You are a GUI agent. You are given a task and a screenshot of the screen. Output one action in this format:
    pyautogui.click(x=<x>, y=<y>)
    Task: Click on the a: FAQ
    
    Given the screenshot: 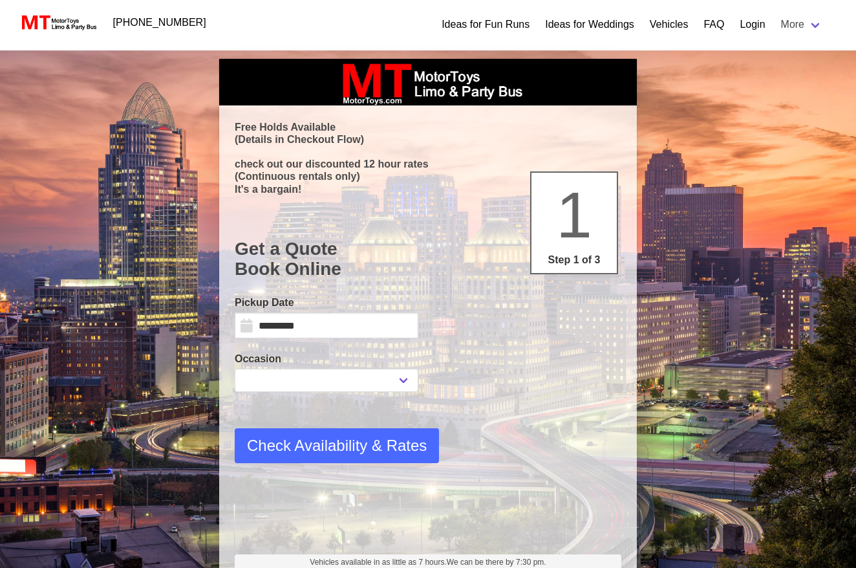 What is the action you would take?
    pyautogui.click(x=714, y=25)
    